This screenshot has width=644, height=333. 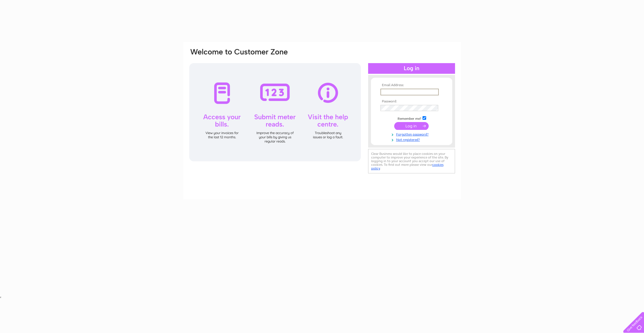 I want to click on th: Email Address:, so click(x=412, y=86).